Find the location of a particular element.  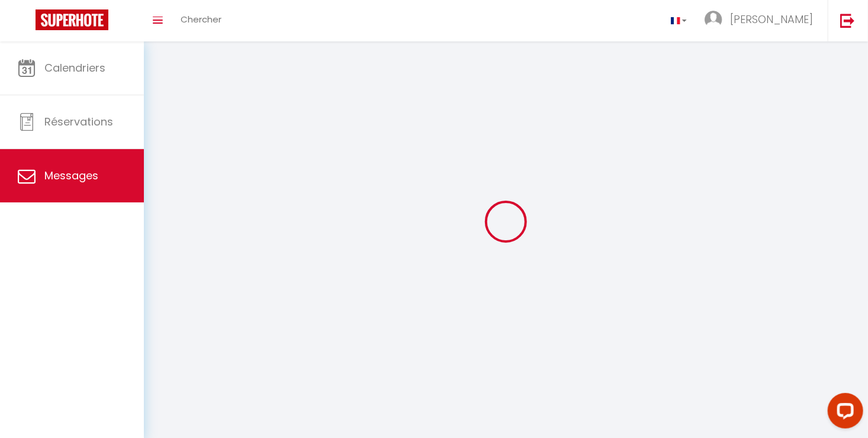

span: Chercher is located at coordinates (201, 19).